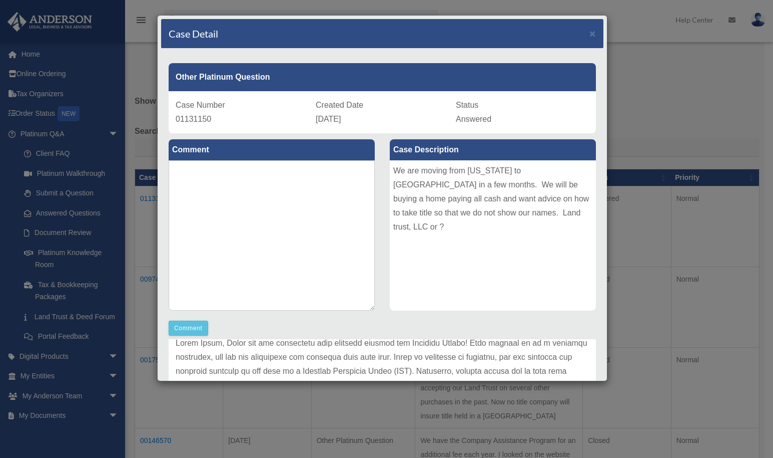 The image size is (773, 458). What do you see at coordinates (339, 105) in the screenshot?
I see `span: Created Date` at bounding box center [339, 105].